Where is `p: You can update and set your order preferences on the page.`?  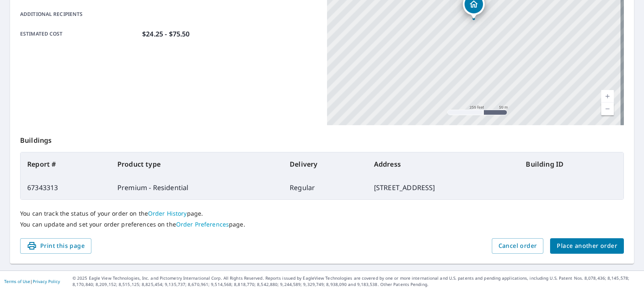
p: You can update and set your order preferences on the page. is located at coordinates (322, 225).